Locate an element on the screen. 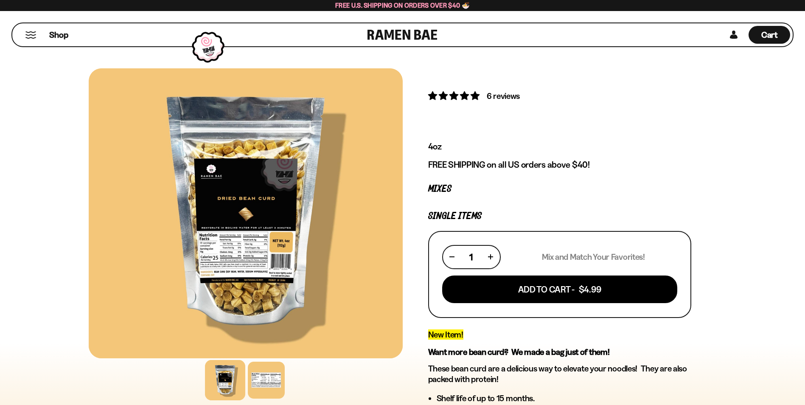 This screenshot has width=805, height=405. p: Mixes is located at coordinates (560, 189).